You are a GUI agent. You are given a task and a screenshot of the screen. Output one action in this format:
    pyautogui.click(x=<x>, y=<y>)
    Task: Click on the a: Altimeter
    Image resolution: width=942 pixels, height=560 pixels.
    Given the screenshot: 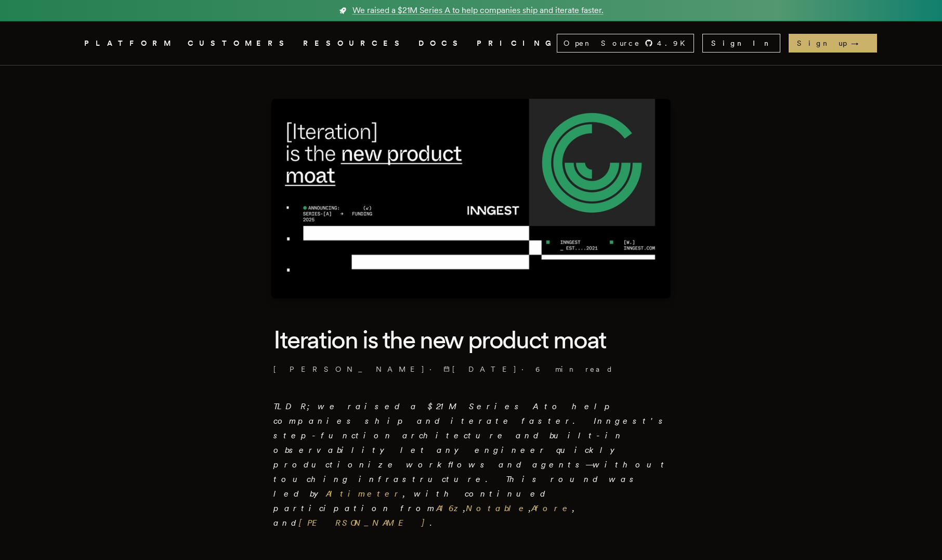 What is the action you would take?
    pyautogui.click(x=365, y=494)
    